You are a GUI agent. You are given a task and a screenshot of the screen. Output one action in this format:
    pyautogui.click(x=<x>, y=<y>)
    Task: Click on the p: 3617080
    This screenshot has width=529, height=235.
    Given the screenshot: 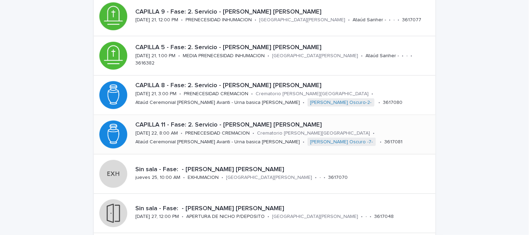 What is the action you would take?
    pyautogui.click(x=393, y=102)
    